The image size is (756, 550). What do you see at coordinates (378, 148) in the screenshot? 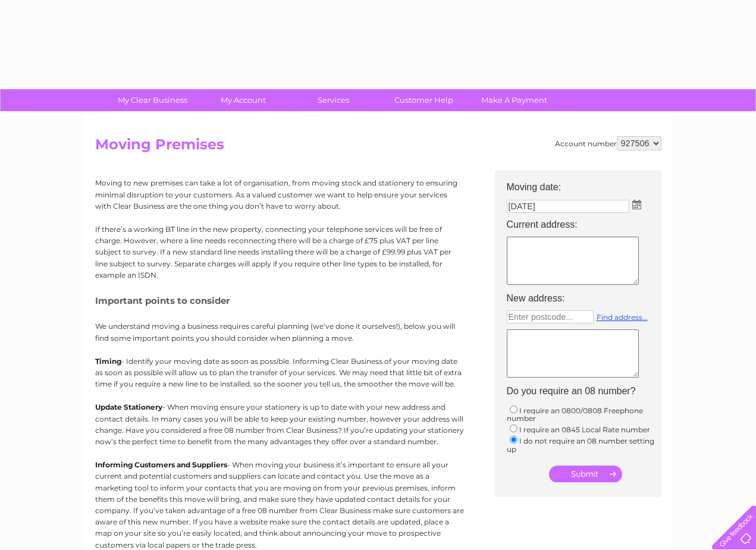
I see `h2: Moving Premises` at bounding box center [378, 148].